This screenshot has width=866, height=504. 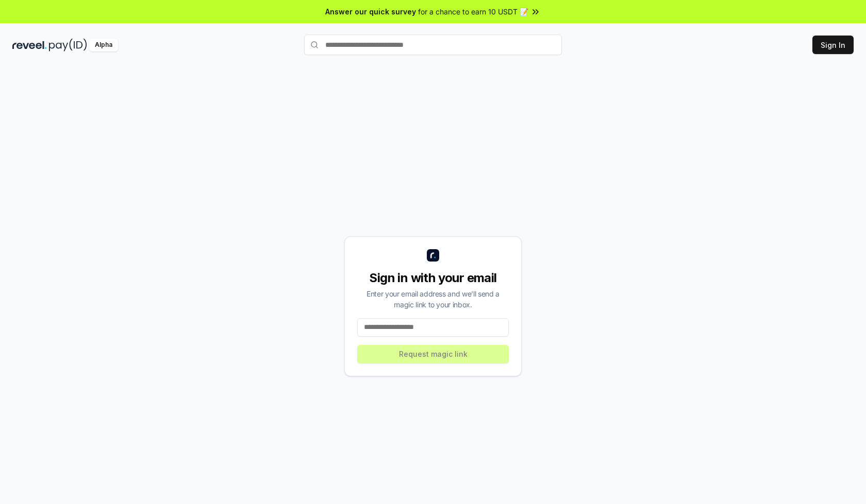 What do you see at coordinates (68, 45) in the screenshot?
I see `img: pay_id` at bounding box center [68, 45].